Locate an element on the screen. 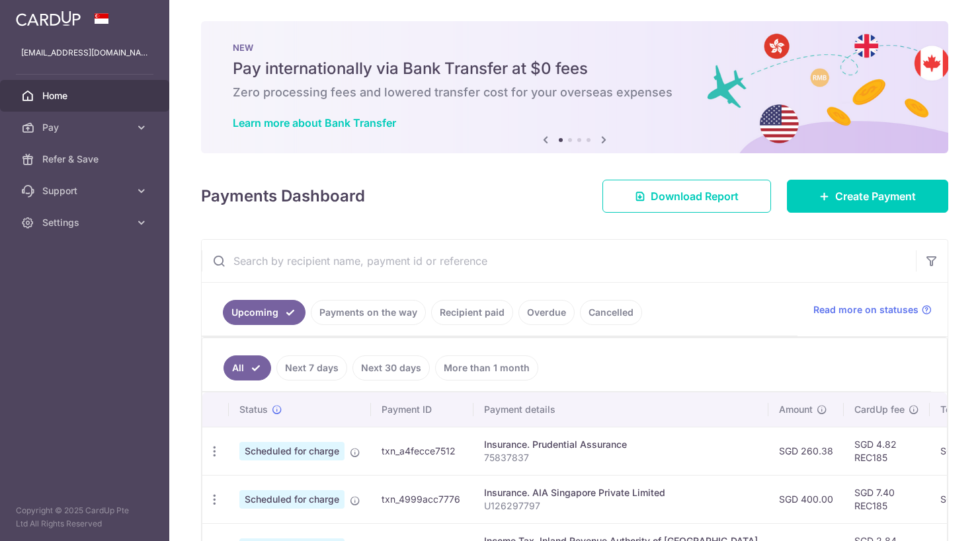 The image size is (980, 541). div: Insurance. AIA Singapore Private Limited is located at coordinates (621, 493).